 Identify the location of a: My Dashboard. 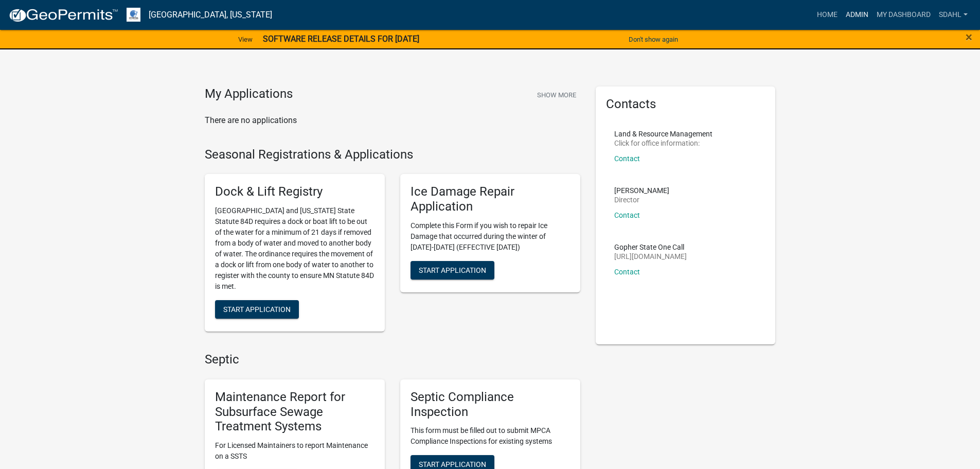
(903, 15).